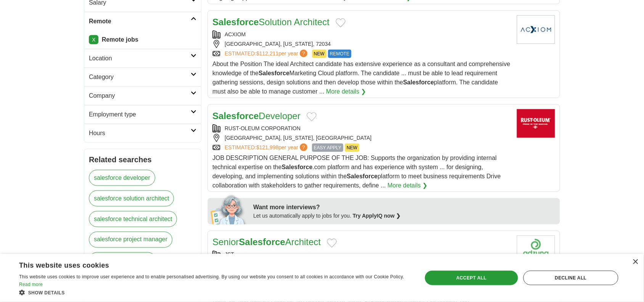 This screenshot has height=302, width=644. Describe the element at coordinates (536, 250) in the screenshot. I see `img: Company logo` at that location.